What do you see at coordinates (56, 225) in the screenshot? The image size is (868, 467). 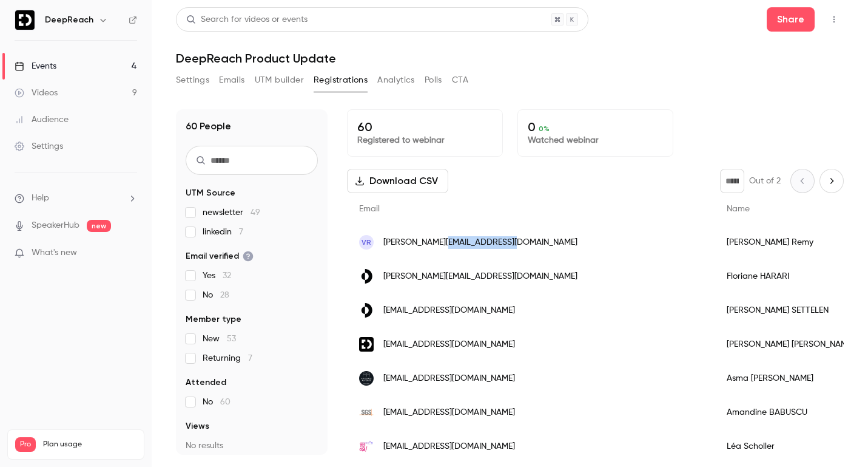 I see `a: SpeakerHub` at bounding box center [56, 225].